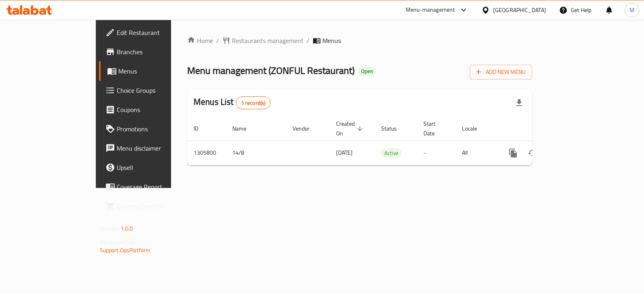 This screenshot has height=294, width=644. Describe the element at coordinates (476, 153) in the screenshot. I see `td: All` at that location.